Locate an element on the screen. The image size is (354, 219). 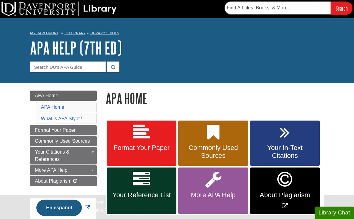
a: Your Citations & References is located at coordinates (63, 156).